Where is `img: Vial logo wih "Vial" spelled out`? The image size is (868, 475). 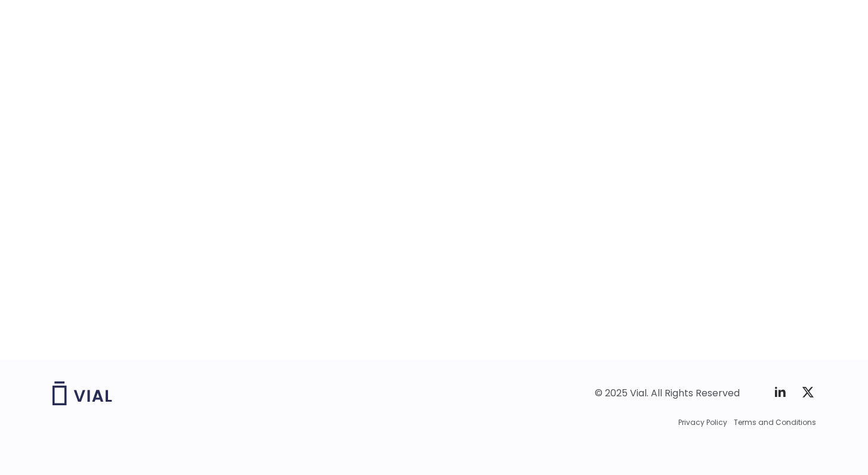
img: Vial logo wih "Vial" spelled out is located at coordinates (82, 394).